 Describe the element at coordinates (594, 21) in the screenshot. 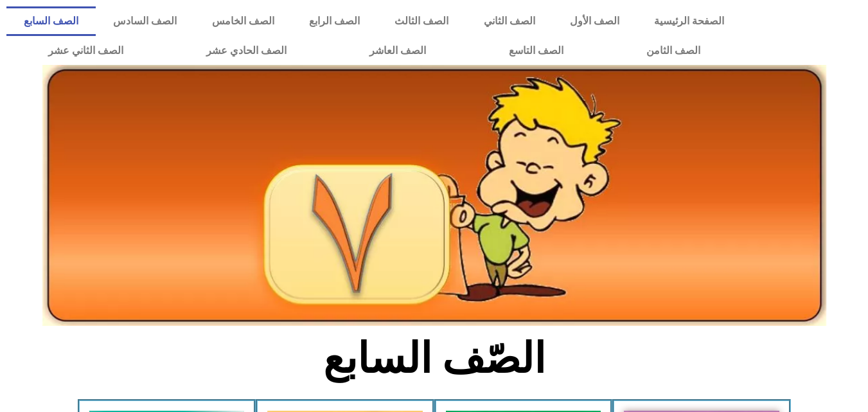

I see `a: الصف الأول` at that location.